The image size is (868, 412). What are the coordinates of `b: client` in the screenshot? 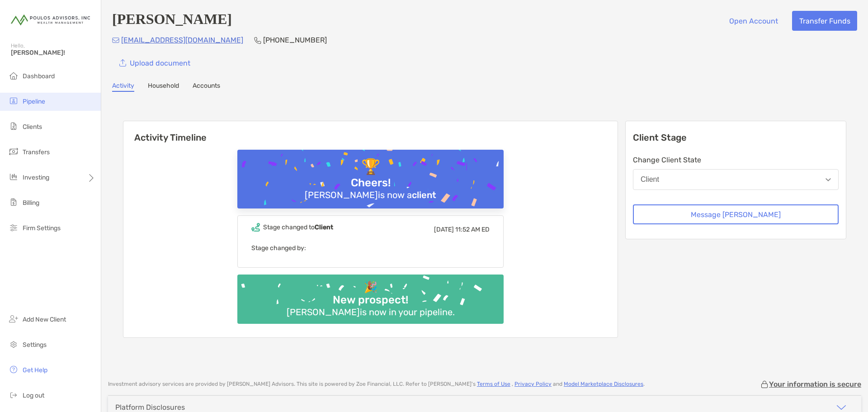 It's located at (424, 195).